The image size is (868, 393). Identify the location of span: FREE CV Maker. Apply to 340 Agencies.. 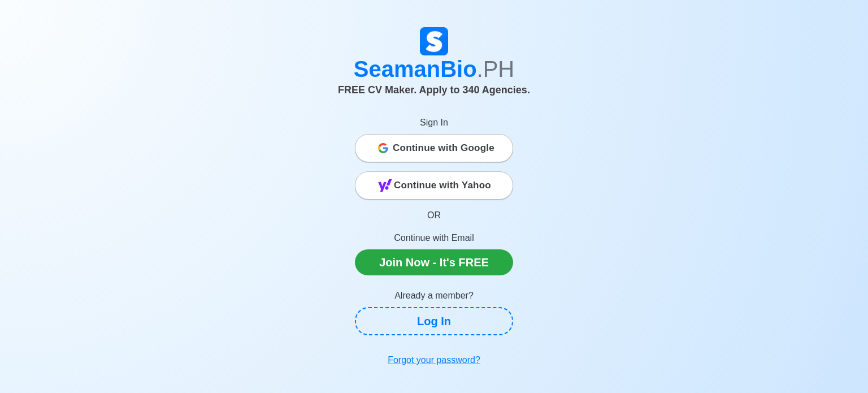
(434, 90).